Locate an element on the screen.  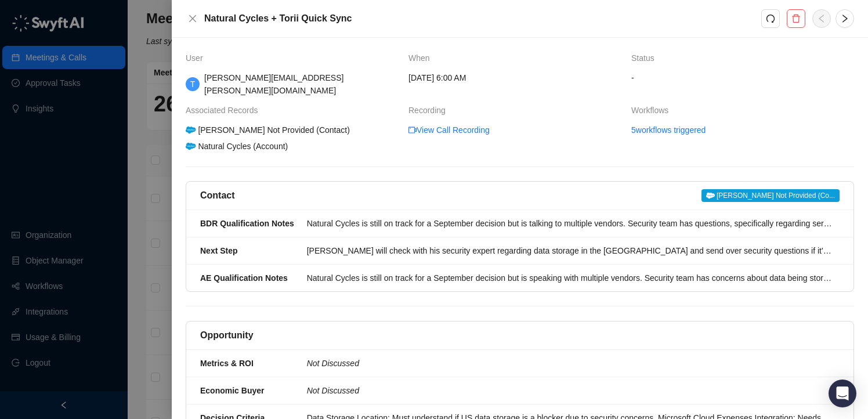
span: User is located at coordinates (198, 58).